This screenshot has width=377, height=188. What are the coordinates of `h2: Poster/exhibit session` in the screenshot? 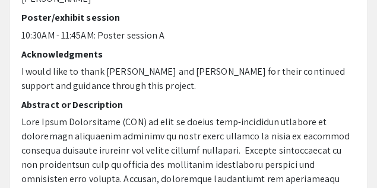 It's located at (188, 17).